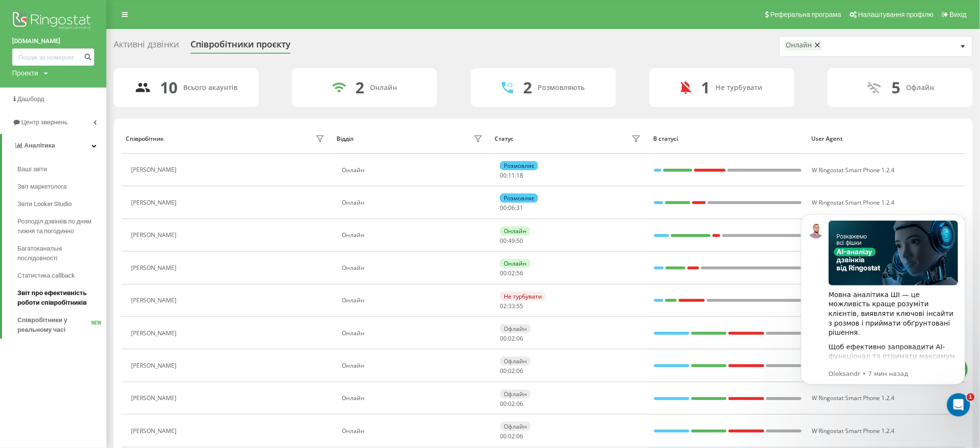  What do you see at coordinates (146, 46) in the screenshot?
I see `div: Активні дзвінки` at bounding box center [146, 46].